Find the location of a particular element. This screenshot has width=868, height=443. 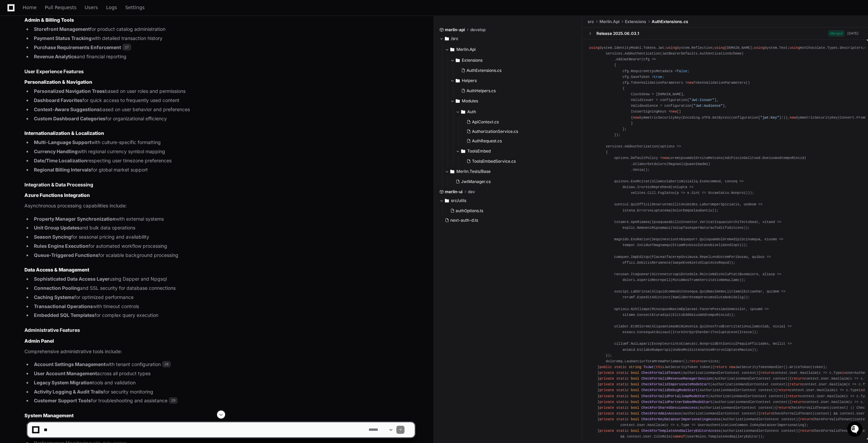

li: for quick access to frequently used content is located at coordinates (223, 100).